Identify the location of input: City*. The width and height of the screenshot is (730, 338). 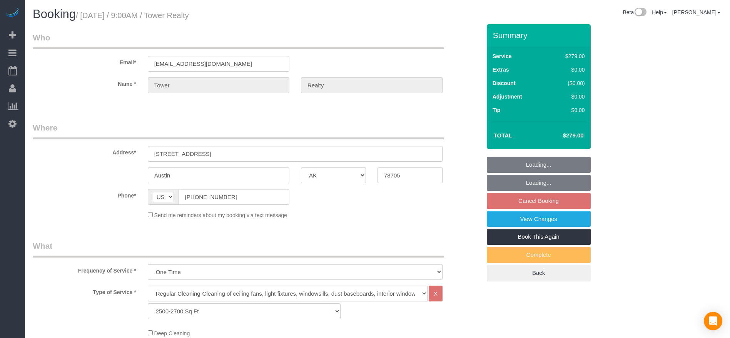
(219, 175).